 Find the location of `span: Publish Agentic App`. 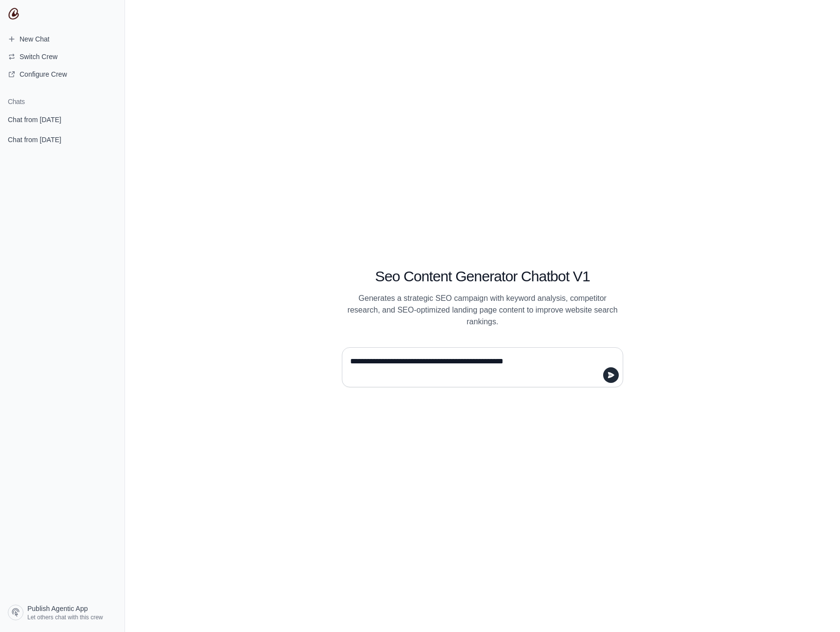

span: Publish Agentic App is located at coordinates (58, 609).